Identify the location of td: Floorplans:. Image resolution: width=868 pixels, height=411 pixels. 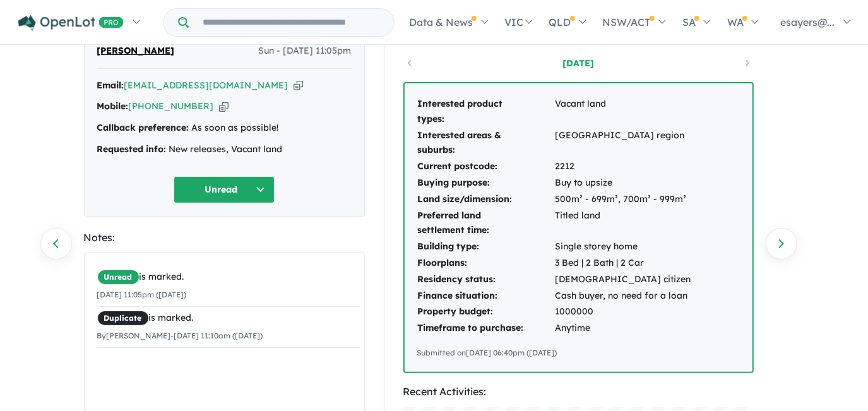
(486, 263).